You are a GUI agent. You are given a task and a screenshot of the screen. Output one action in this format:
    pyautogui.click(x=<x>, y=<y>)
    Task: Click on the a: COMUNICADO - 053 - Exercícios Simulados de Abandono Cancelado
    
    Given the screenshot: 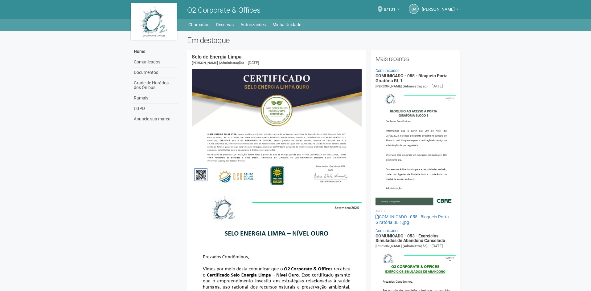 What is the action you would take?
    pyautogui.click(x=410, y=238)
    